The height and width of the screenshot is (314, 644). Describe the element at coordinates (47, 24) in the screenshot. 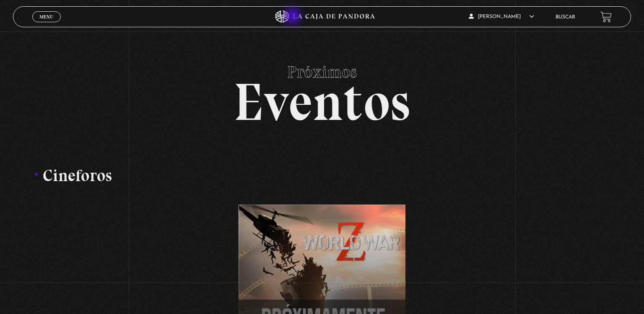

I see `span: Cerrar` at that location.